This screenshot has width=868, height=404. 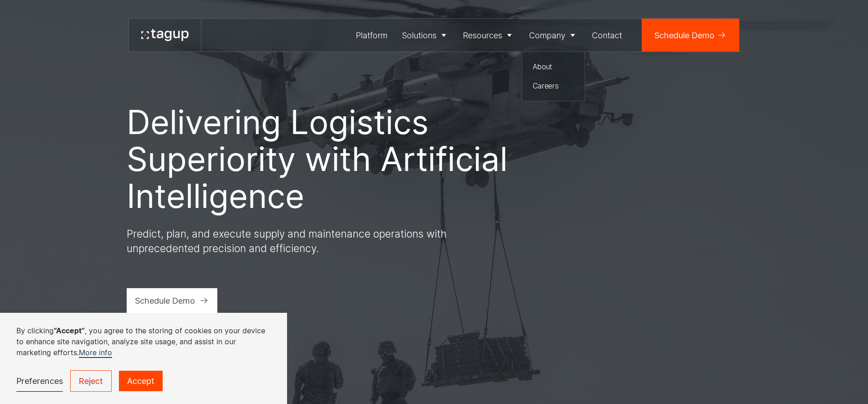 What do you see at coordinates (425, 35) in the screenshot?
I see `a: Solutions` at bounding box center [425, 35].